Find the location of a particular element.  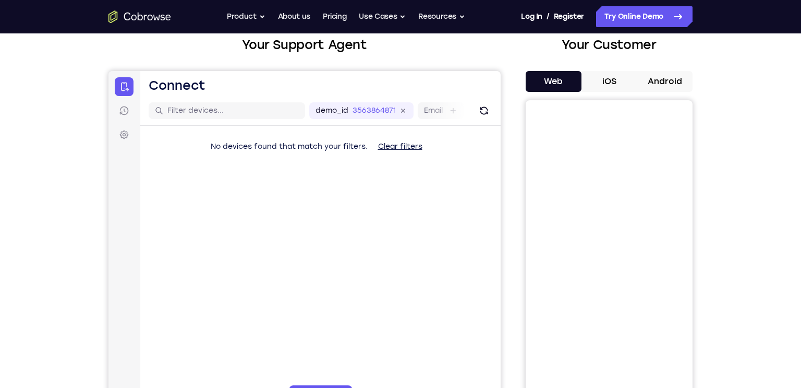

h2: Your Customer is located at coordinates (609, 45).